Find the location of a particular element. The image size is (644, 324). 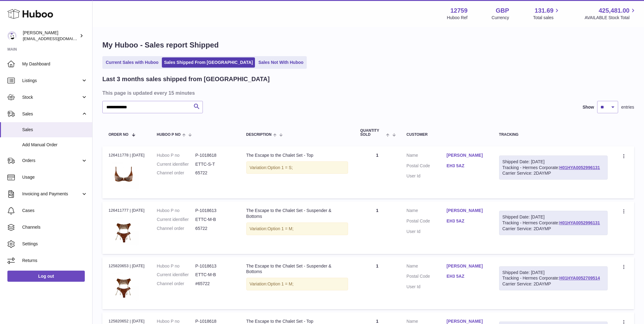

a: Sales Not With Huboo is located at coordinates (281, 63).